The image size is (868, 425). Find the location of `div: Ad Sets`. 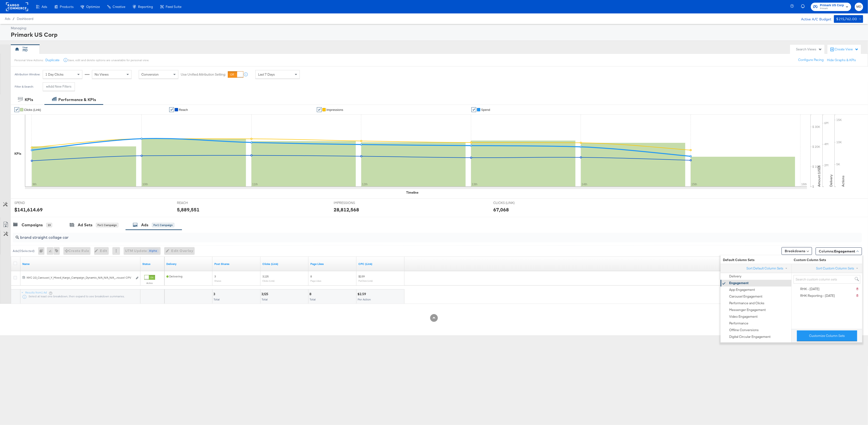

div: Ad Sets is located at coordinates (85, 225).